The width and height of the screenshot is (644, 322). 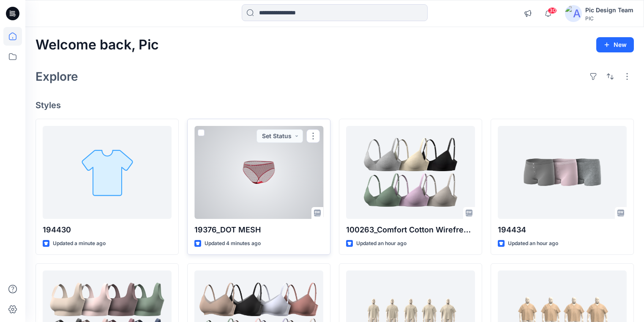 What do you see at coordinates (258, 173) in the screenshot?
I see `a: 19376_DOT MESH` at bounding box center [258, 173].